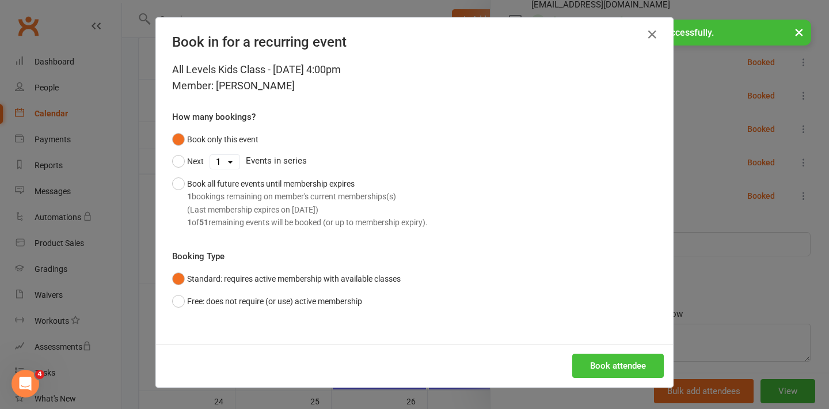  Describe the element at coordinates (414, 161) in the screenshot. I see `div: Events in series` at that location.